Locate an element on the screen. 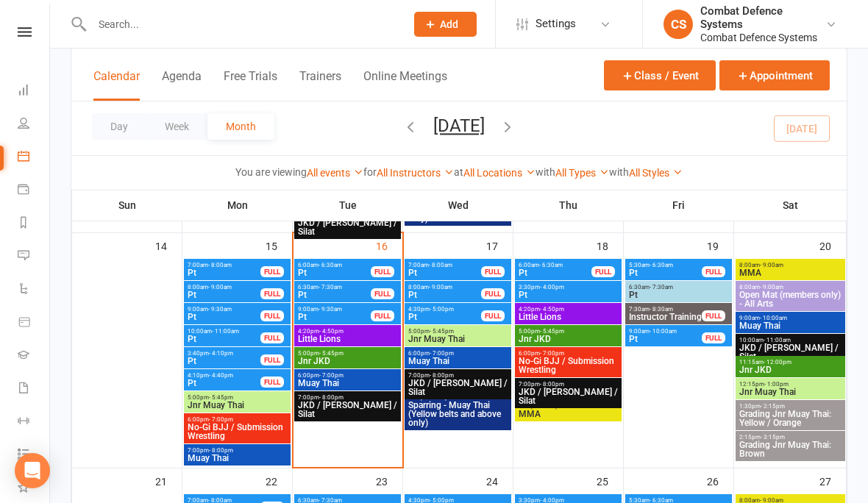 This screenshot has width=868, height=503. a: Dashboard is located at coordinates (34, 91).